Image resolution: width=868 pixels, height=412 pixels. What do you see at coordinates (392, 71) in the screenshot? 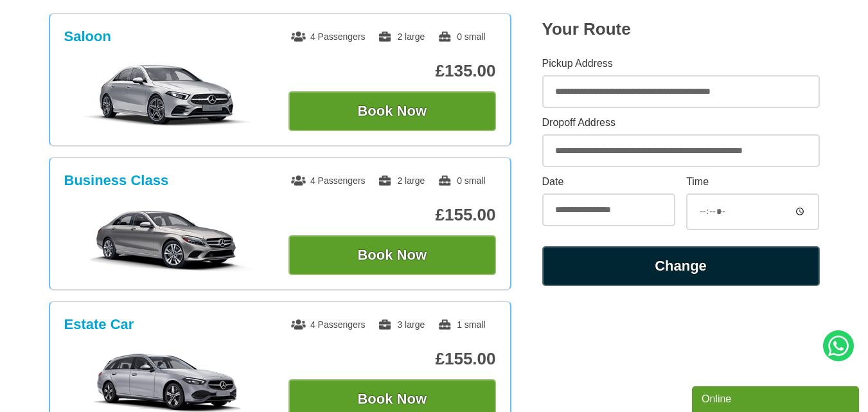
I see `p: £135.00` at bounding box center [392, 71].